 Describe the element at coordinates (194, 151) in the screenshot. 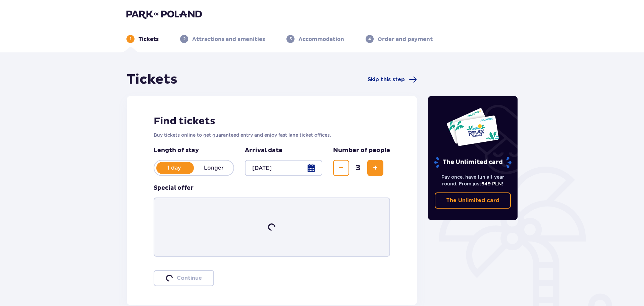

I see `p: Length of stay` at that location.